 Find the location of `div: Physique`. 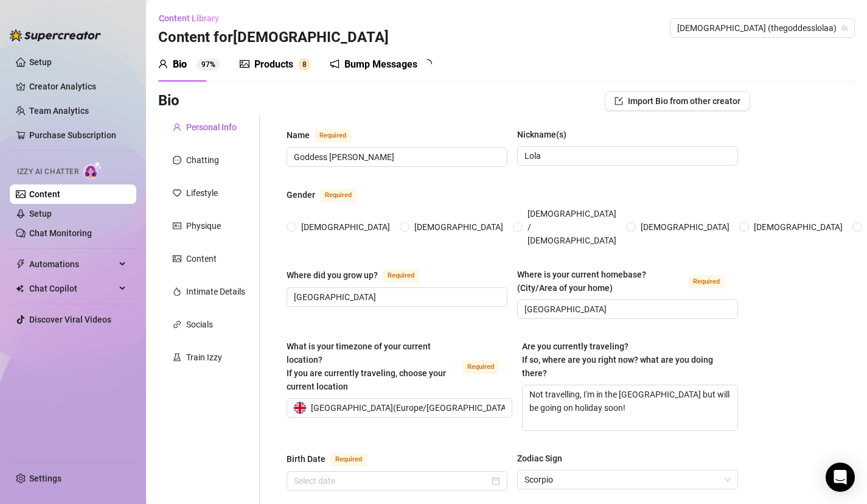

div: Physique is located at coordinates (203, 226).